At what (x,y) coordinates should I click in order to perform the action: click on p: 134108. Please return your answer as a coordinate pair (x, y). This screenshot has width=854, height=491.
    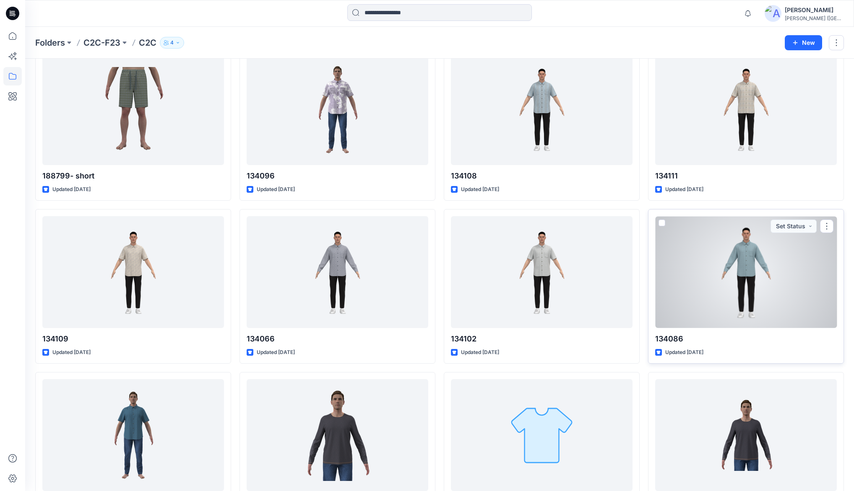
    Looking at the image, I should click on (541, 176).